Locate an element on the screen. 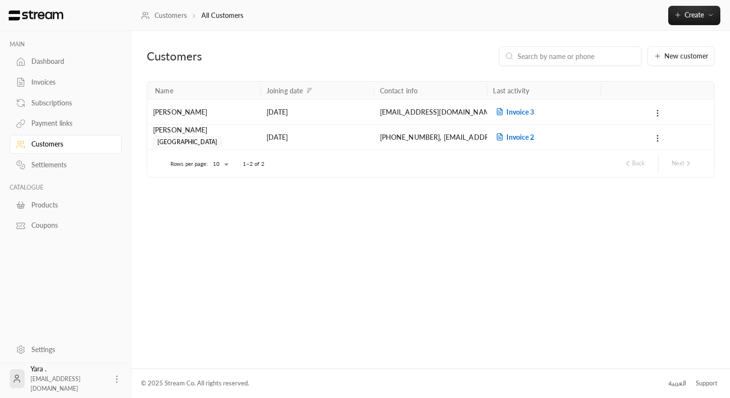 This screenshot has height=398, width=730. span: New customer is located at coordinates (686, 56).